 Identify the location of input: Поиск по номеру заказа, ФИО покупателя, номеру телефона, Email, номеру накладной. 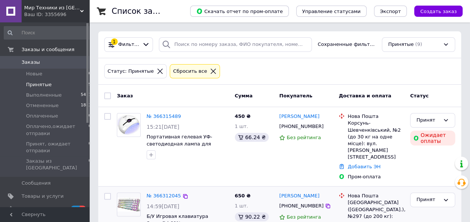
(235, 44).